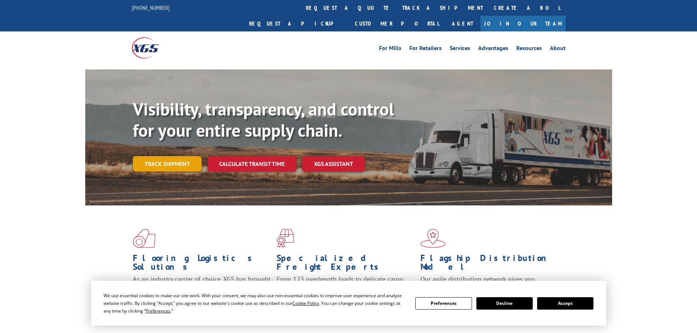  Describe the element at coordinates (390, 49) in the screenshot. I see `a: For Mills` at that location.